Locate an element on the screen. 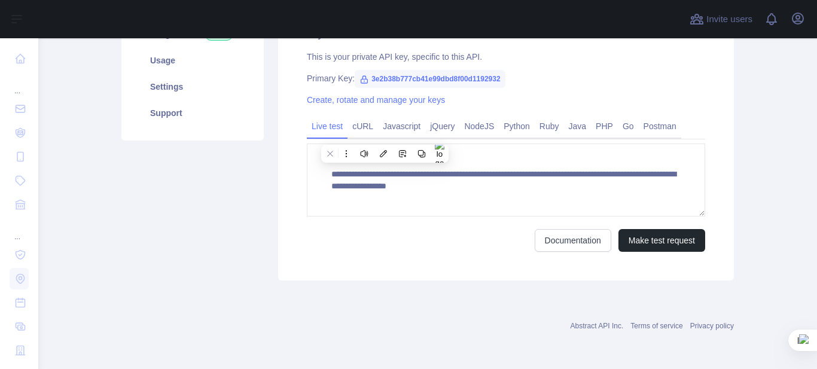 This screenshot has height=369, width=817. a: Privacy policy is located at coordinates (712, 326).